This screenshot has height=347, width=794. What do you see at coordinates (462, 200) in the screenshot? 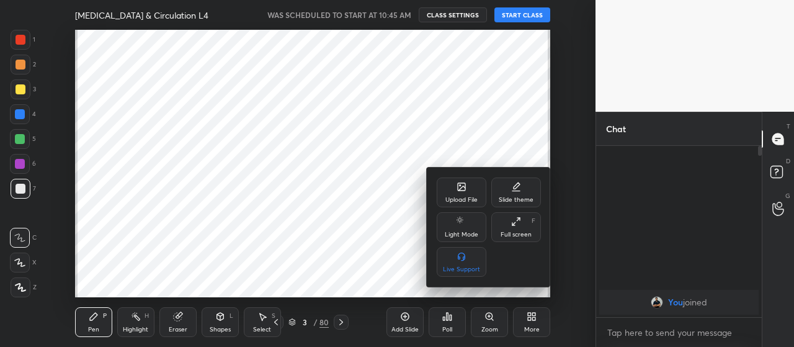
I see `div: Upload File` at bounding box center [462, 200].